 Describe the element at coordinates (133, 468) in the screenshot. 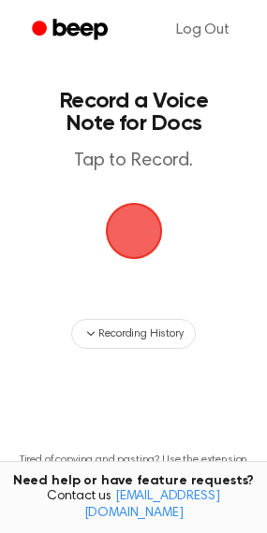

I see `p: Tired of copying and pasting? Use the extension to automatically insert your recordings.` at that location.